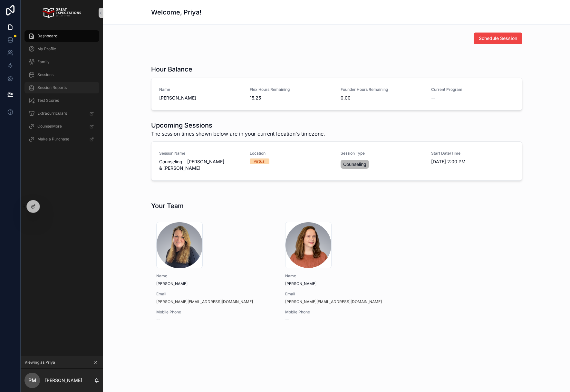 Image resolution: width=570 pixels, height=392 pixels. What do you see at coordinates (52, 88) in the screenshot?
I see `span: Session Reports` at bounding box center [52, 88].